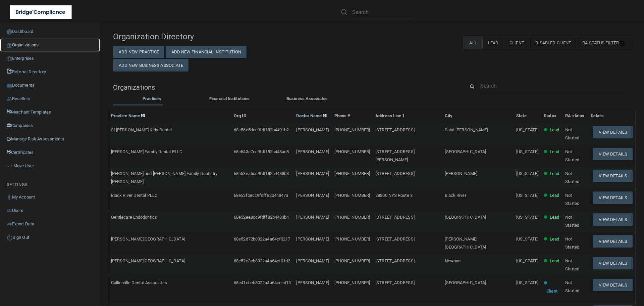 The width and height of the screenshot is (644, 306). What do you see at coordinates (152, 99) in the screenshot?
I see `span: Practices` at bounding box center [152, 99].